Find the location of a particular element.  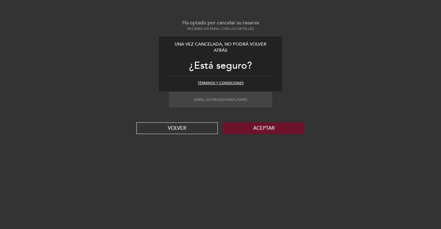

button: Términos y condiciones is located at coordinates (220, 83).